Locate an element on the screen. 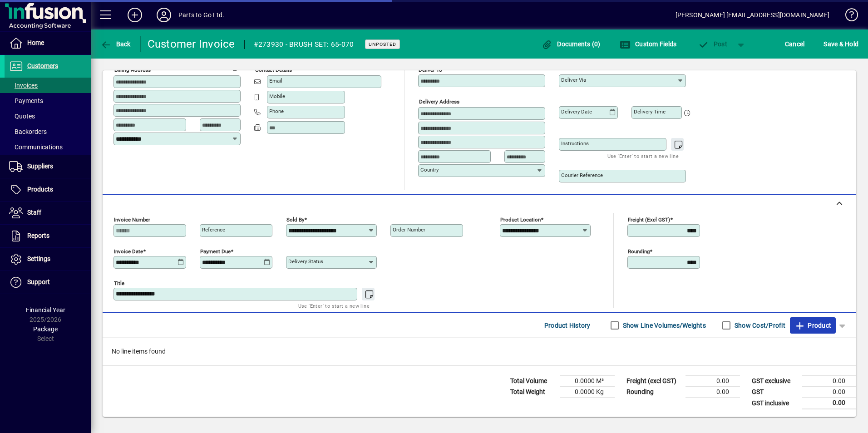 The height and width of the screenshot is (433, 868). button: Copy to Delivery address is located at coordinates (236, 67).